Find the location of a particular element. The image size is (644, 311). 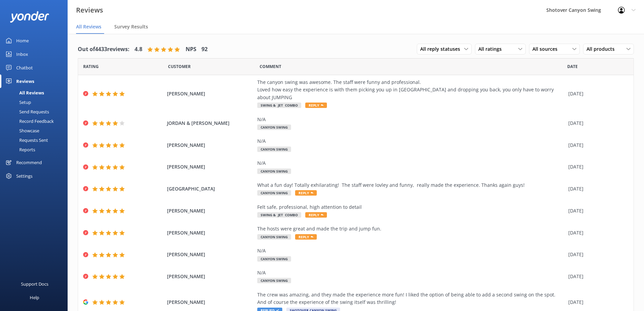

div: Recommend is located at coordinates (29, 162).